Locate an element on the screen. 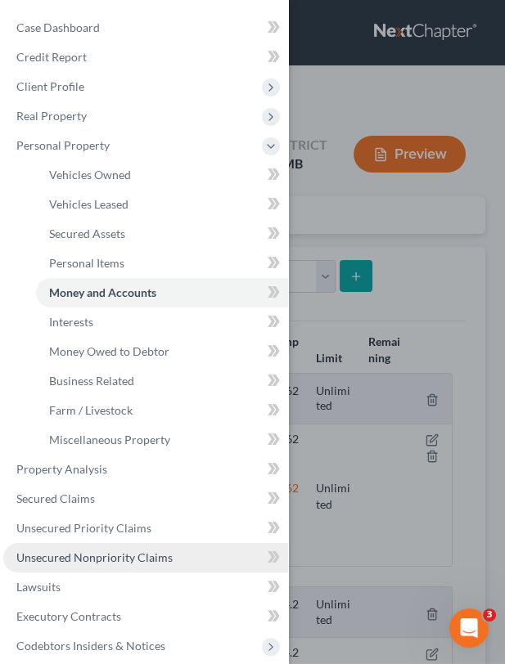 This screenshot has width=505, height=664. span: Client Profile is located at coordinates (50, 86).